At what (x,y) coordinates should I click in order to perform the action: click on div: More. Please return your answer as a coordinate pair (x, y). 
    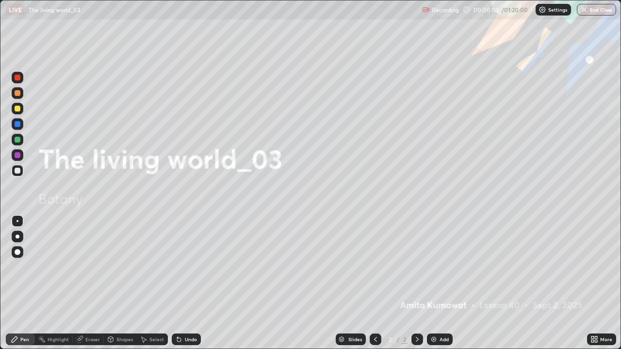
    Looking at the image, I should click on (606, 340).